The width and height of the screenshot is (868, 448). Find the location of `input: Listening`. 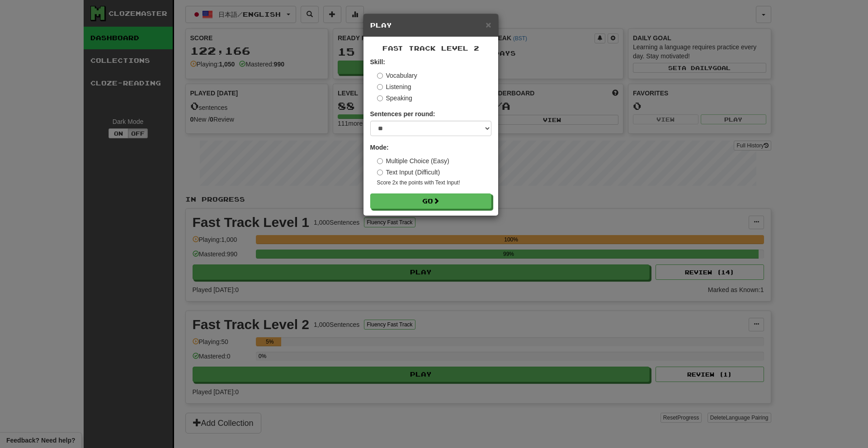

input: Listening is located at coordinates (380, 87).